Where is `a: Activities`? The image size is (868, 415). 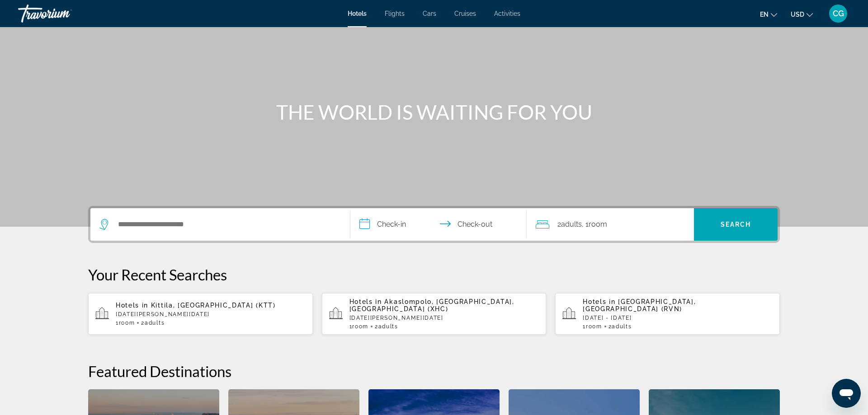 a: Activities is located at coordinates (507, 13).